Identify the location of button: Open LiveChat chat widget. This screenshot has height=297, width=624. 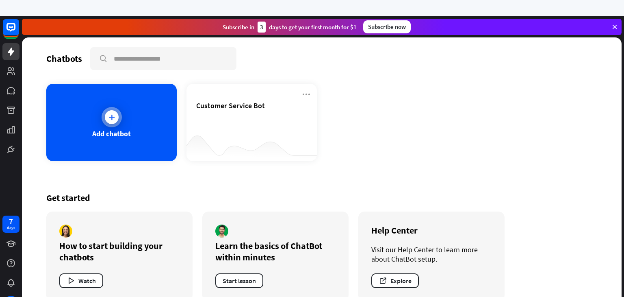
(19, 15).